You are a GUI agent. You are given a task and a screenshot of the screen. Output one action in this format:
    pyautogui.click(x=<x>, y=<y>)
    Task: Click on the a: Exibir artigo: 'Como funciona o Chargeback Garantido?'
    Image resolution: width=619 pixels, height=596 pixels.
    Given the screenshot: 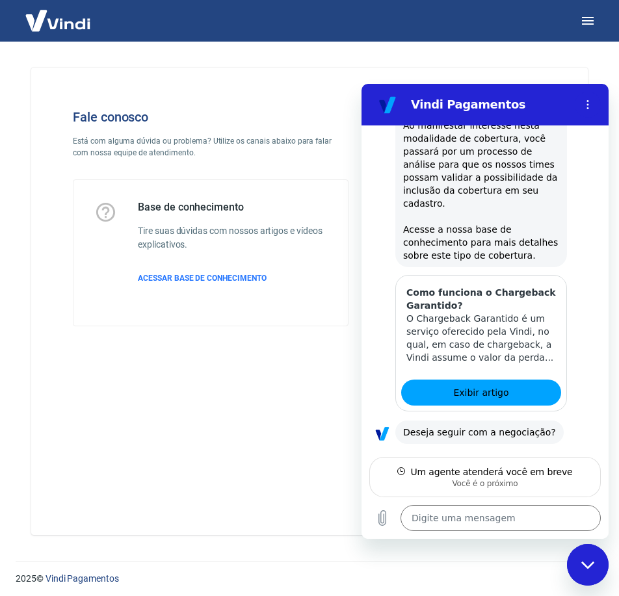 What is the action you would take?
    pyautogui.click(x=120, y=309)
    